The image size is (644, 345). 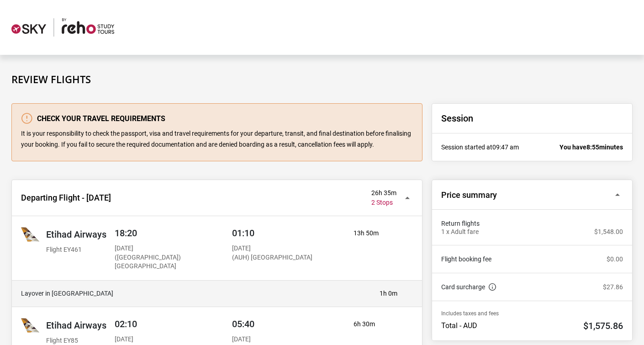 I want to click on h3: Check your travel requirements, so click(x=217, y=118).